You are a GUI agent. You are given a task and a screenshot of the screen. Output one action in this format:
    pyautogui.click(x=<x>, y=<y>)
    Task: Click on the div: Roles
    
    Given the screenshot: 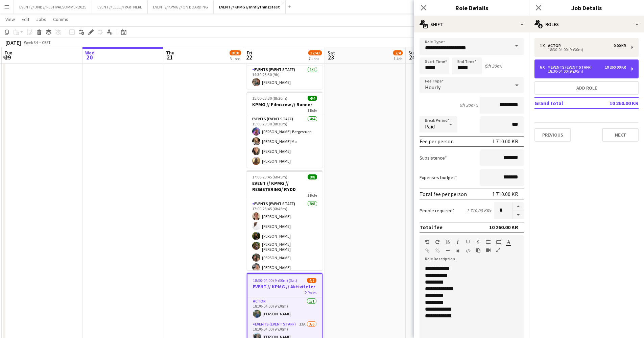 What is the action you would take?
    pyautogui.click(x=586, y=24)
    